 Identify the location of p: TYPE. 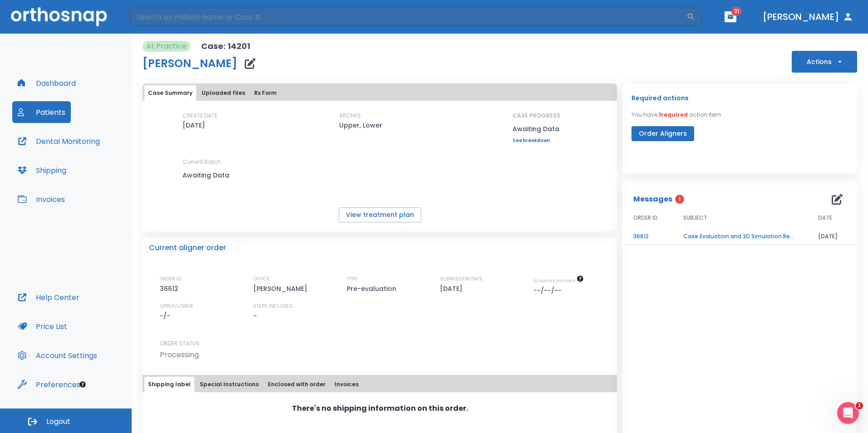
(352, 279).